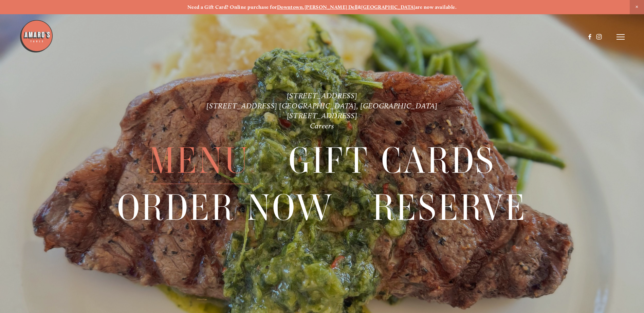 Image resolution: width=644 pixels, height=313 pixels. I want to click on span: Order Now, so click(226, 208).